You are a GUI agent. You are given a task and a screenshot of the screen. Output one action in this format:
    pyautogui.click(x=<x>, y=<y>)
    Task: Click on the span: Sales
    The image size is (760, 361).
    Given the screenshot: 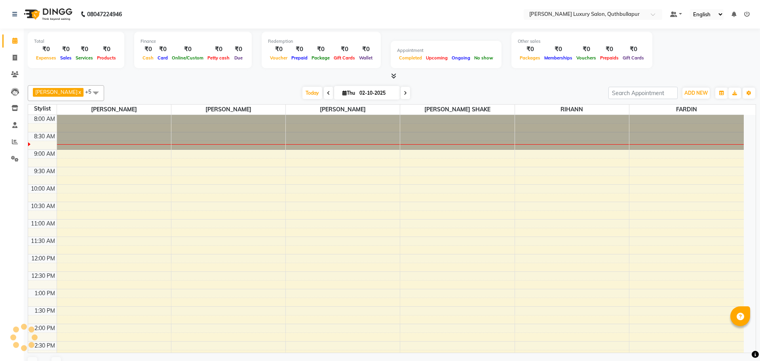 What is the action you would take?
    pyautogui.click(x=66, y=58)
    